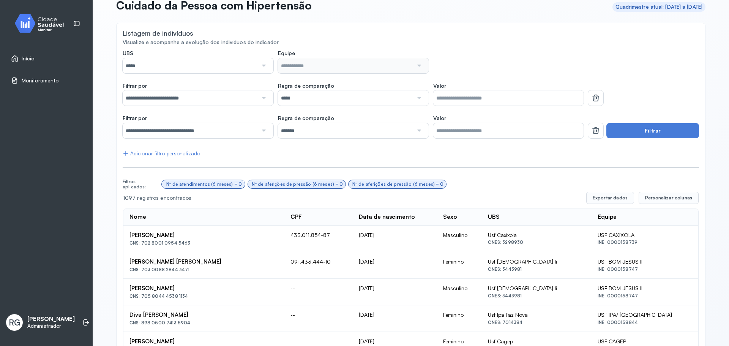 The height and width of the screenshot is (346, 729). I want to click on span: Início, so click(28, 59).